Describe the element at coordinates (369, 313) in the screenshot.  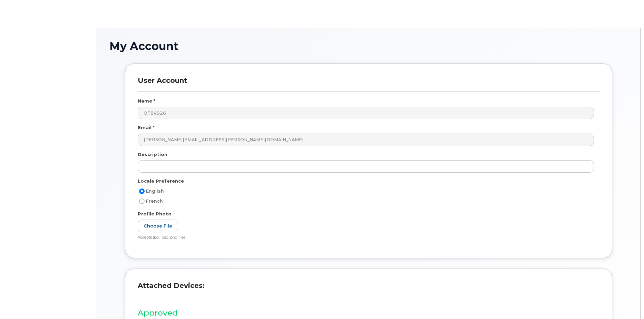
I see `h3: Approved` at that location.